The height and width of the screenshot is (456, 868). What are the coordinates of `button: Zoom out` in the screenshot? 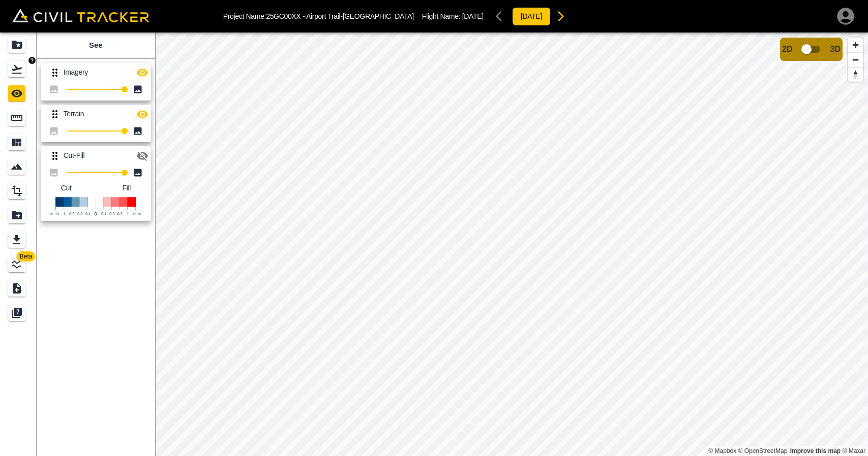 It's located at (855, 60).